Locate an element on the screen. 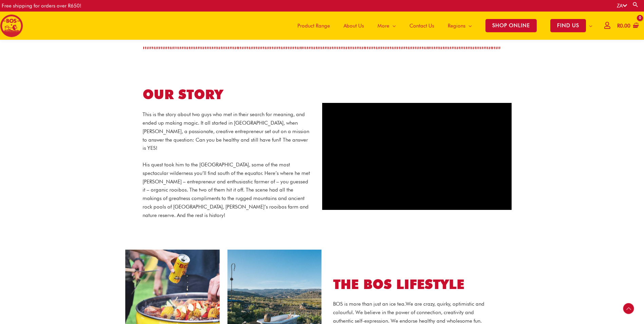  a: ZA is located at coordinates (622, 6).